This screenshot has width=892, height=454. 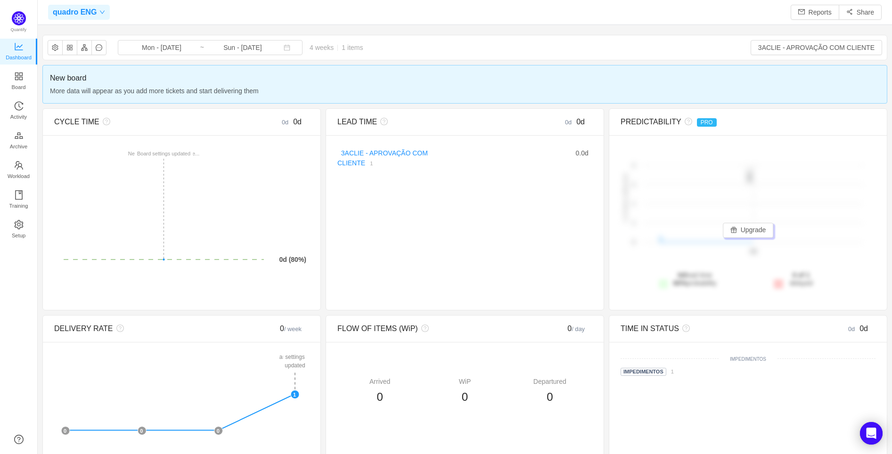 What do you see at coordinates (19, 165) in the screenshot?
I see `i: icon: team` at bounding box center [19, 165].